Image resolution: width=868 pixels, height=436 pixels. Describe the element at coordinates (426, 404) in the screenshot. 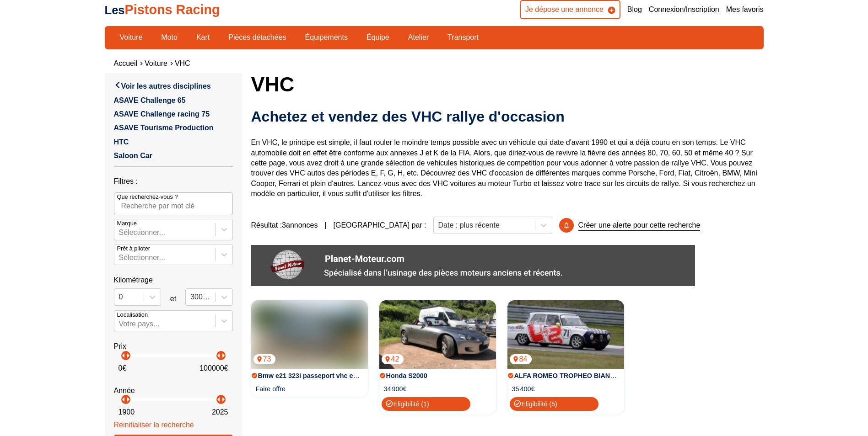

I see `p: Eligibilité ( 1 )` at that location.